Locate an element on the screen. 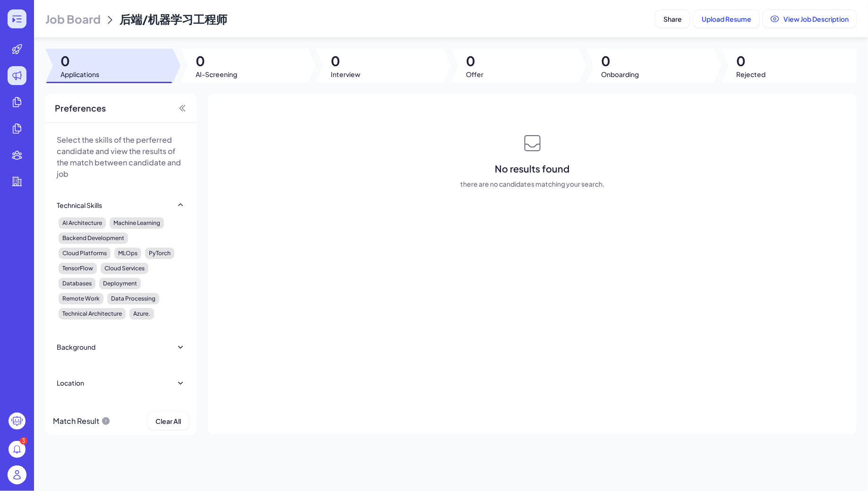  div: MLOps is located at coordinates (128, 253).